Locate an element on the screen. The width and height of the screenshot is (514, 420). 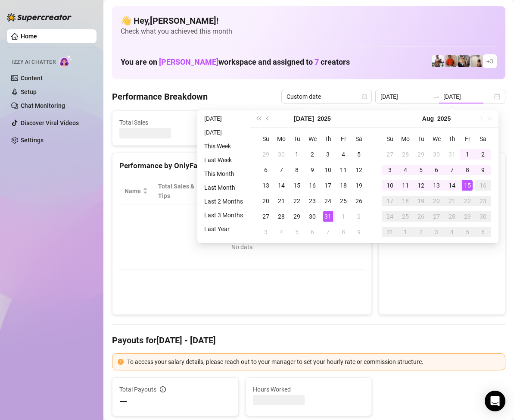
span: Hours Worked is located at coordinates (309, 389).